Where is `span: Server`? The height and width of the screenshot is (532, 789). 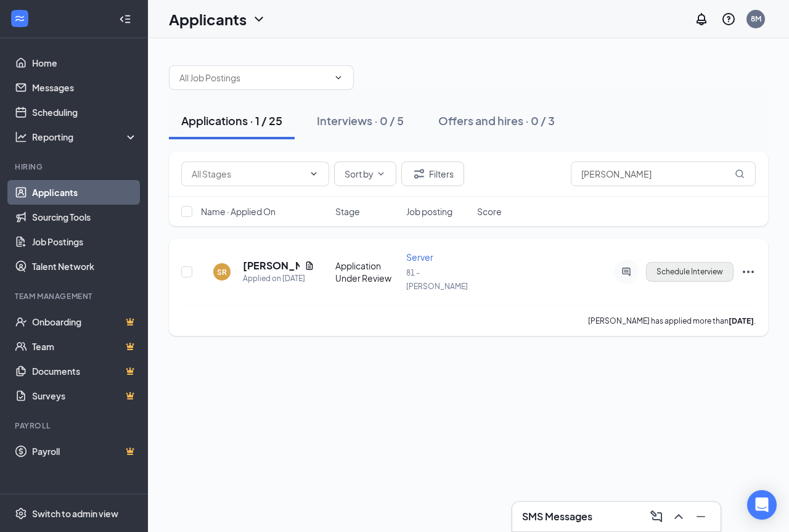 span: Server is located at coordinates (419, 257).